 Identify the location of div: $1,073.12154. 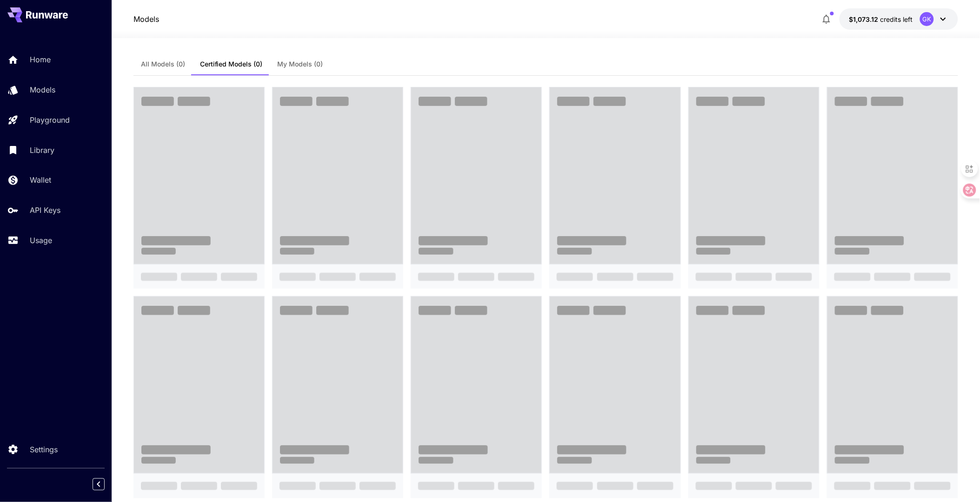
(881, 19).